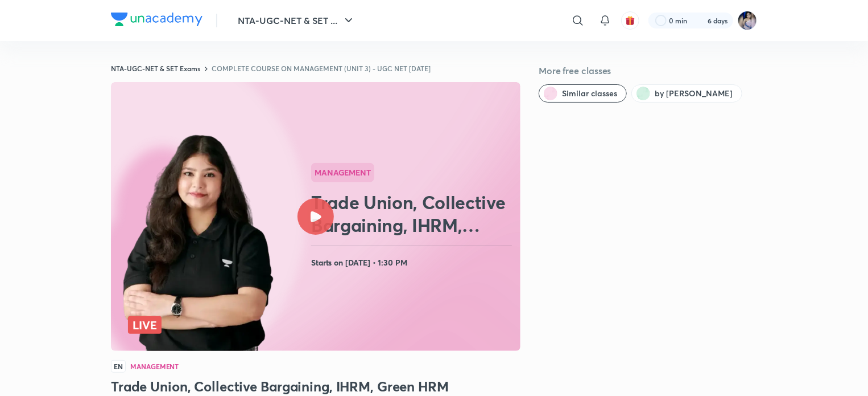 Image resolution: width=868 pixels, height=396 pixels. I want to click on button: by Tanya Gautam, so click(687, 93).